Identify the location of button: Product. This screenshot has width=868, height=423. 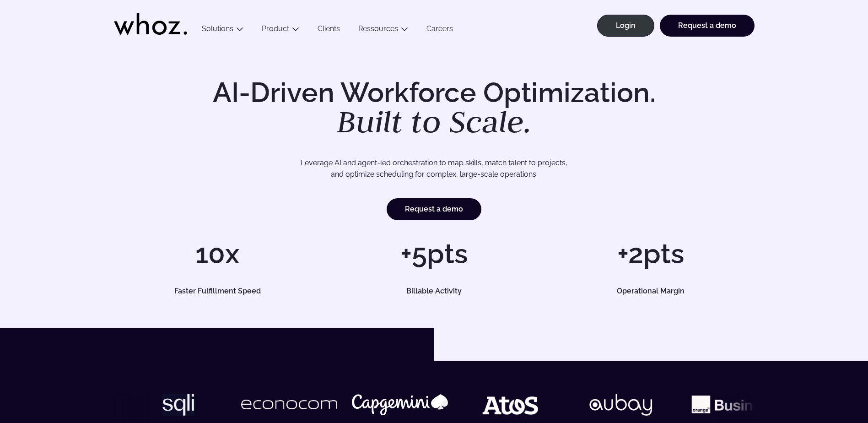
(280, 30).